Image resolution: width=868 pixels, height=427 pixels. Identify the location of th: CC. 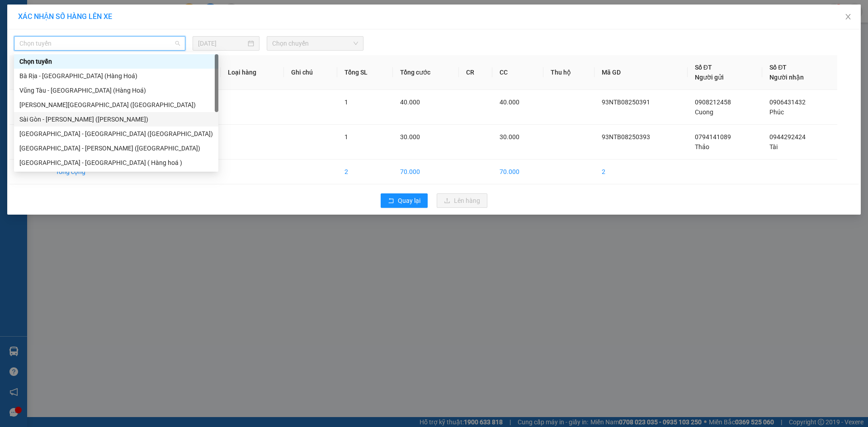
(517, 73).